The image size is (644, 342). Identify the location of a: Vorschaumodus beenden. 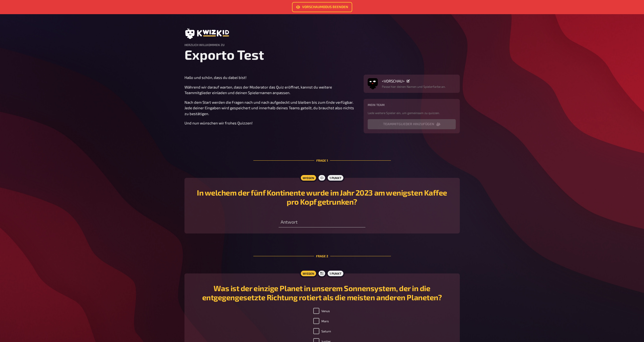
(322, 7).